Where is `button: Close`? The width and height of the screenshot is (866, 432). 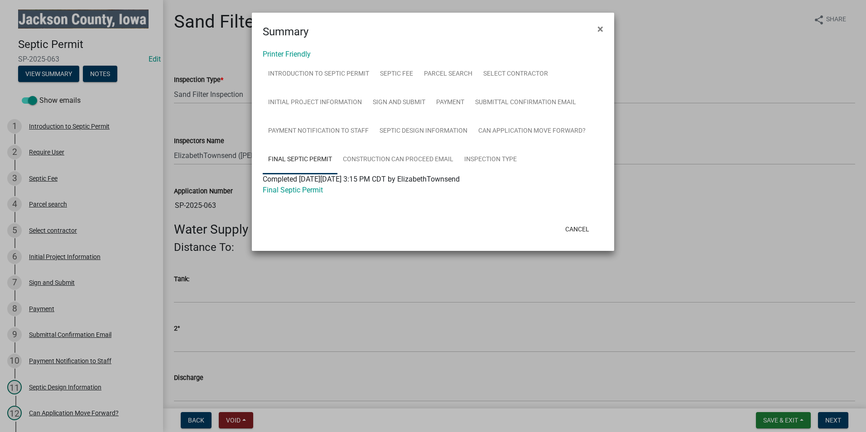 button: Close is located at coordinates (600, 29).